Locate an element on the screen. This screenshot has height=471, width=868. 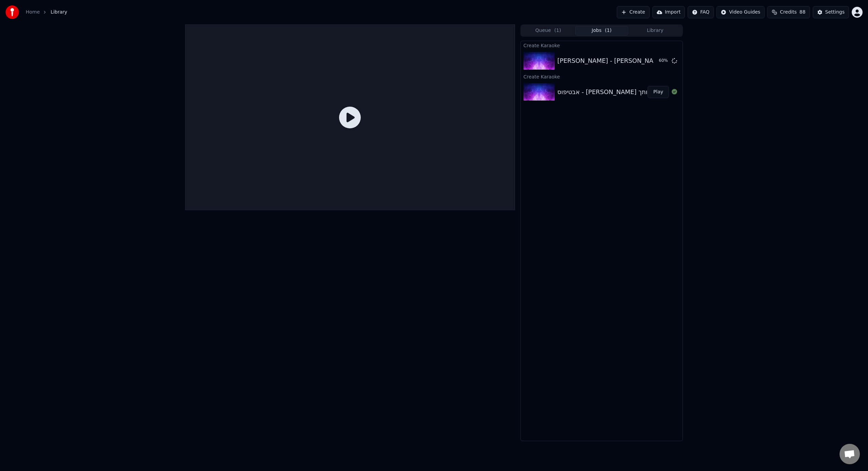
span: Library is located at coordinates (58, 12).